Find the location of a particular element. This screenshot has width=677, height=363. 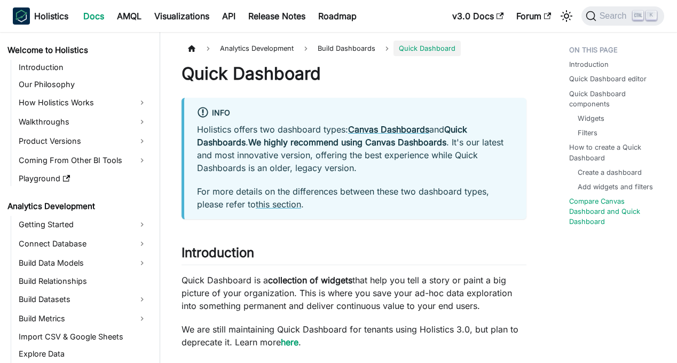

a: Visualizations is located at coordinates (182, 16).